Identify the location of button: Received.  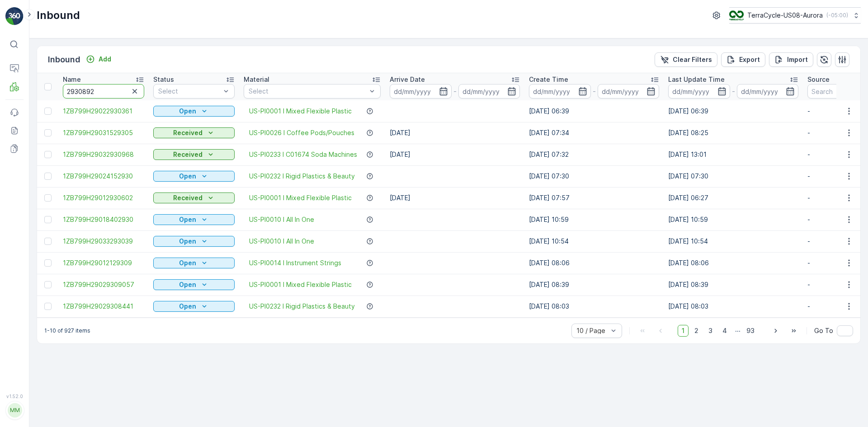
(194, 155).